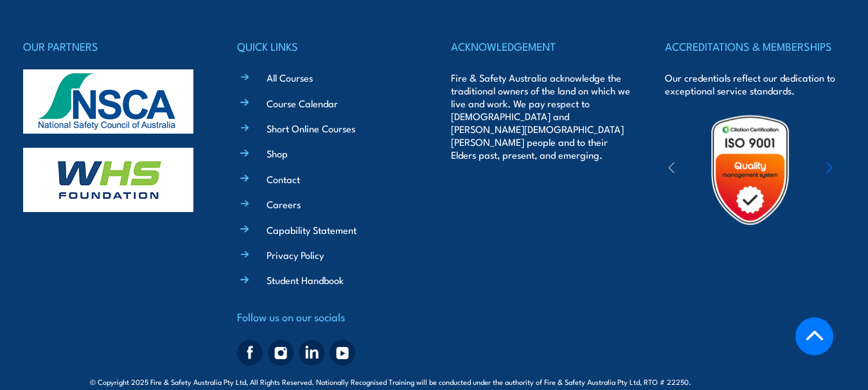 The image size is (868, 390). Describe the element at coordinates (312, 229) in the screenshot. I see `a: Capability Statement` at that location.